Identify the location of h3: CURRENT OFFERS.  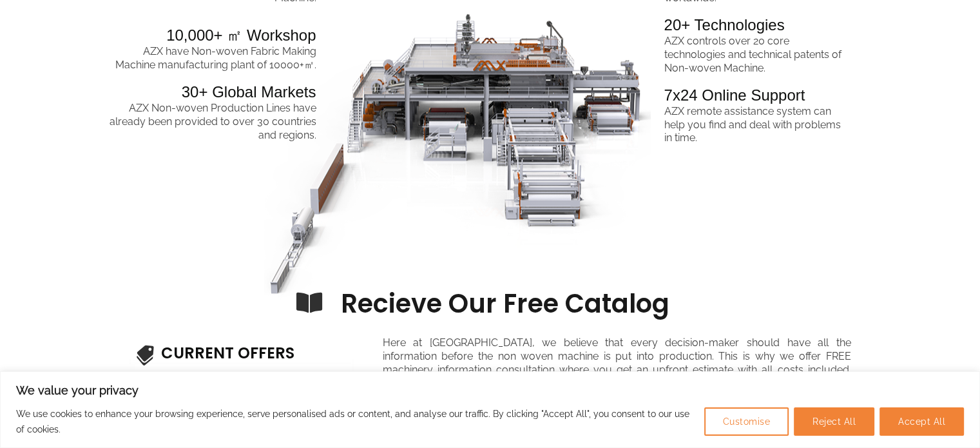
(250, 353).